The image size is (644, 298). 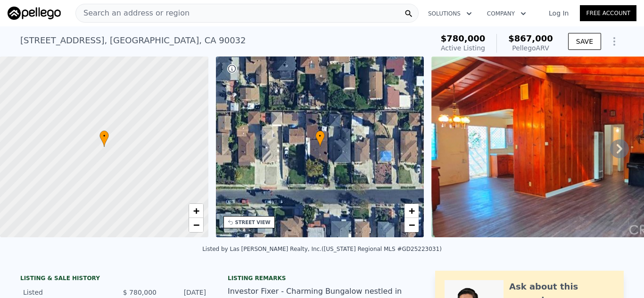 I want to click on span: $867,000, so click(x=530, y=38).